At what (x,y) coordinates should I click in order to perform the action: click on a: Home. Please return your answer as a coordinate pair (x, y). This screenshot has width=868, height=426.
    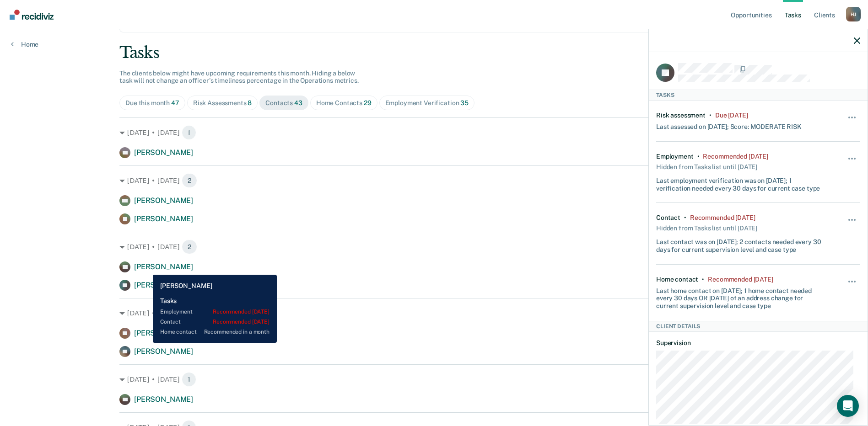
    Looking at the image, I should click on (25, 45).